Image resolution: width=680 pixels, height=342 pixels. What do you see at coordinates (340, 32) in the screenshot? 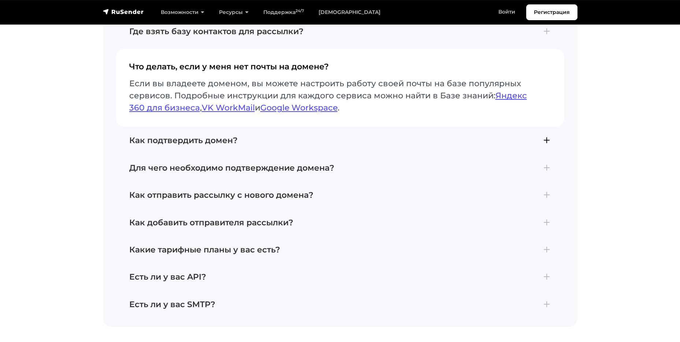
I see `h4: Где взять базу контактов для рассылки?` at bounding box center [340, 32].